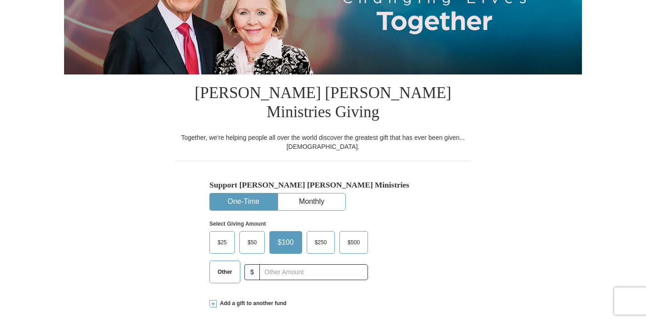  I want to click on span: $25, so click(222, 243).